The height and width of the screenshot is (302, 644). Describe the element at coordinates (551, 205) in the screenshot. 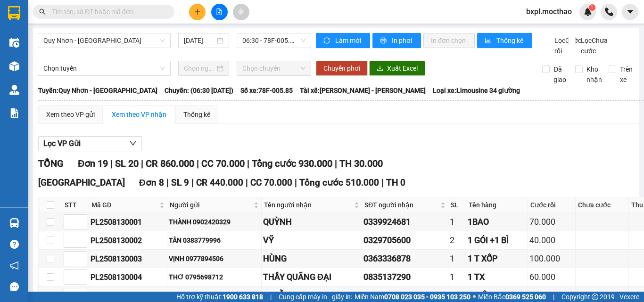

I see `th: Cước rồi` at that location.